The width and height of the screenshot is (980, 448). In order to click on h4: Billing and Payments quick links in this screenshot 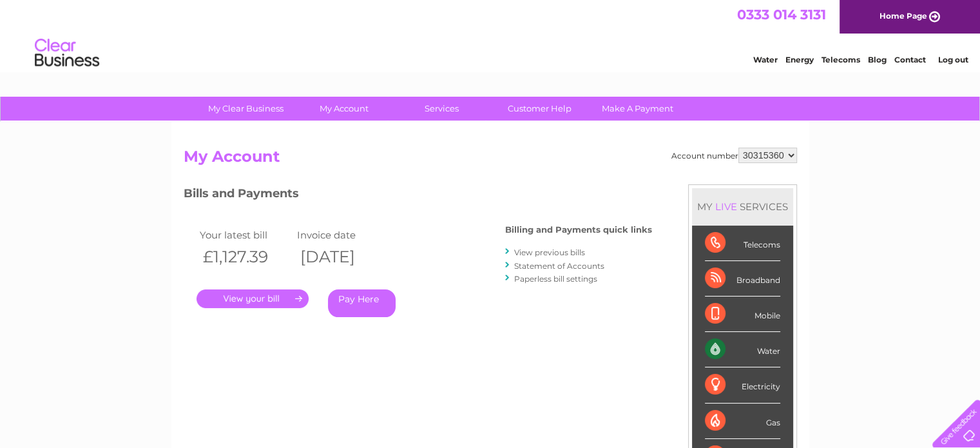, I will do `click(578, 229)`.